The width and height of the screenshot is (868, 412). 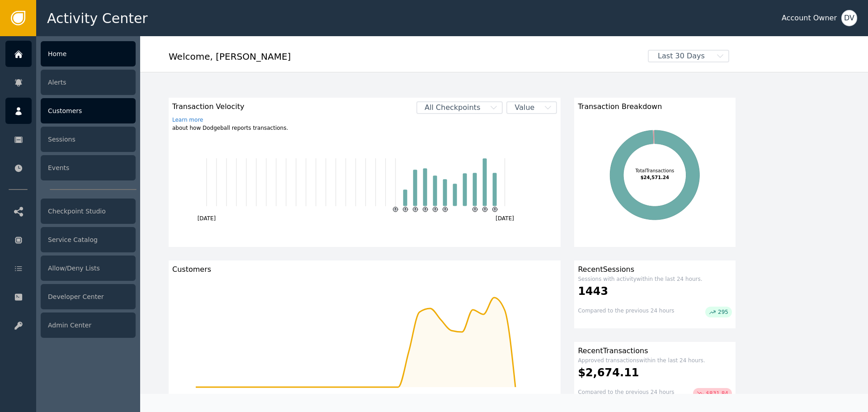 I want to click on rect: Transaction2025-08-13, so click(x=415, y=188).